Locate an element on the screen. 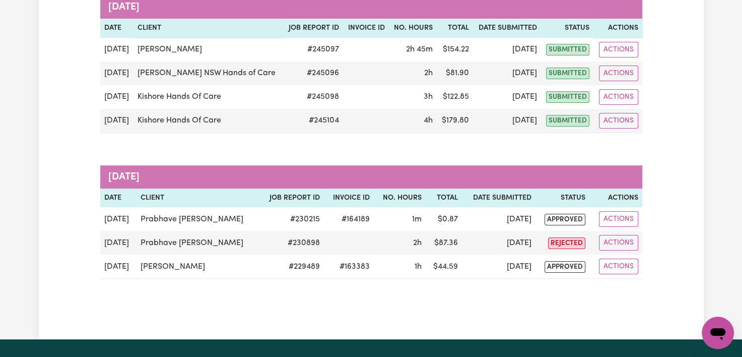 The width and height of the screenshot is (742, 357). span: rejected is located at coordinates (567, 243).